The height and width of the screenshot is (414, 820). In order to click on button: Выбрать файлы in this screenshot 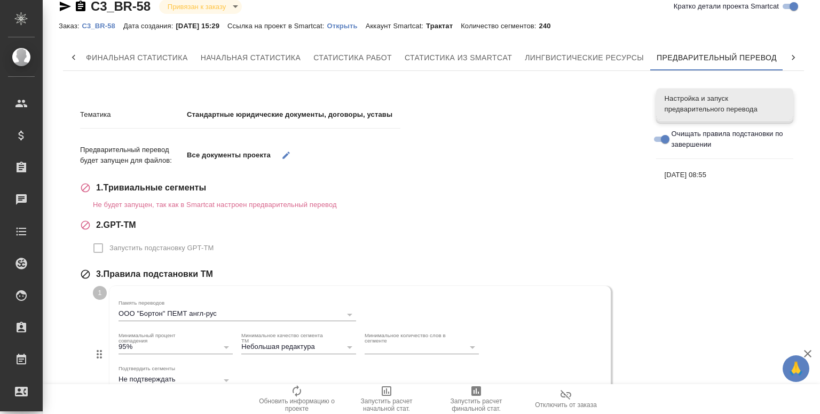, I will do `click(286, 155)`.